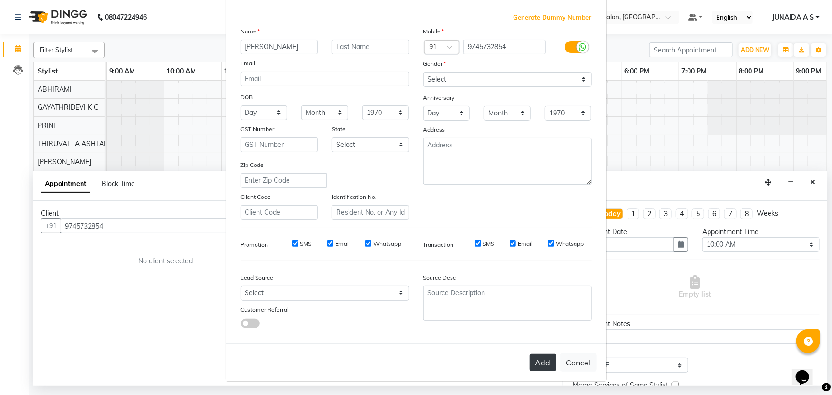 The image size is (832, 395). I want to click on label: Transaction, so click(439, 245).